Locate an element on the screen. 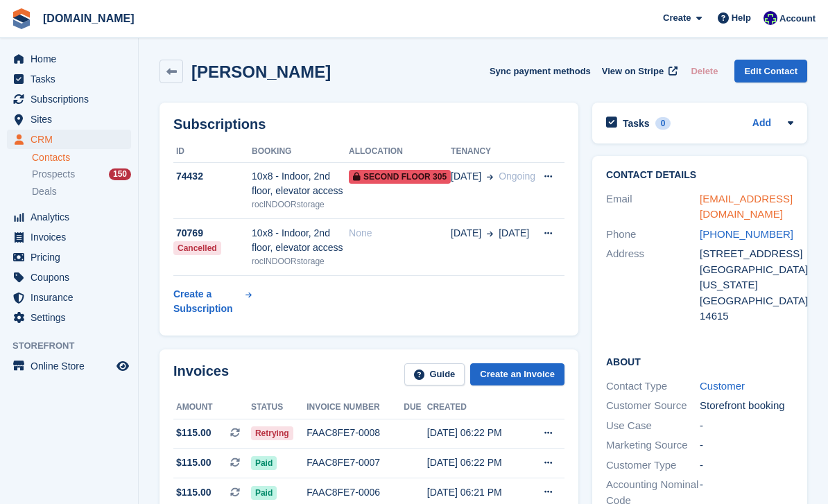 This screenshot has width=828, height=504. div: 150 is located at coordinates (120, 174).